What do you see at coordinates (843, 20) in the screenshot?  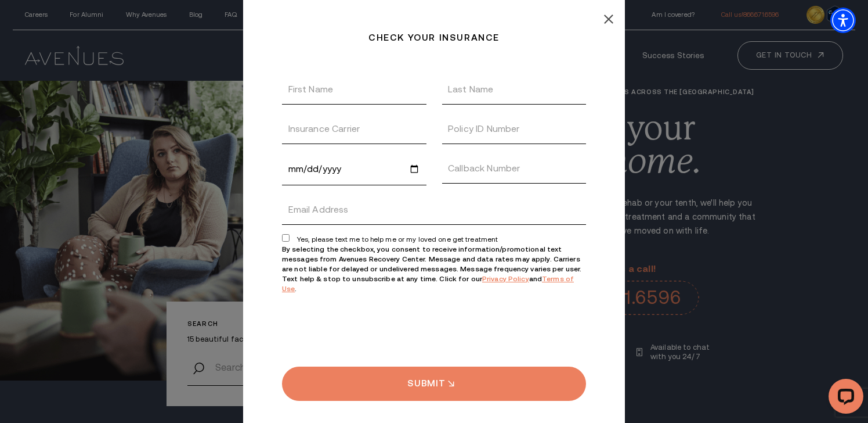 I see `div: Accessibility Menu` at bounding box center [843, 20].